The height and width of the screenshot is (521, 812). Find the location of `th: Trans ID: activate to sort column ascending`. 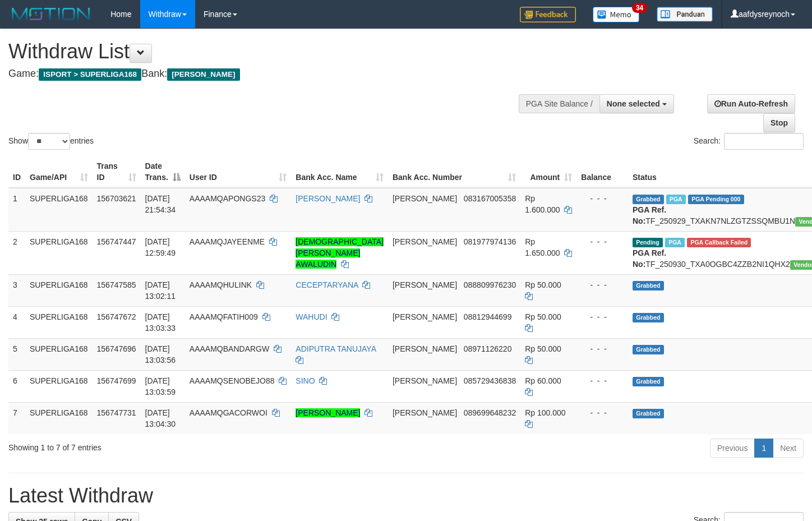

th: Trans ID: activate to sort column ascending is located at coordinates (117, 171).